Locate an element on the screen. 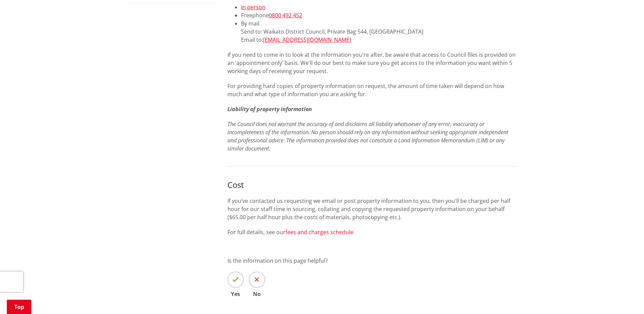 Image resolution: width=644 pixels, height=314 pixels. a: 0800 492 452 is located at coordinates (285, 15).